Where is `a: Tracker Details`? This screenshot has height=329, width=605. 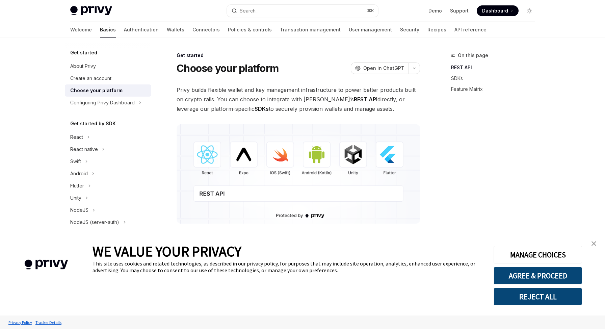
a: Tracker Details is located at coordinates (48, 322).